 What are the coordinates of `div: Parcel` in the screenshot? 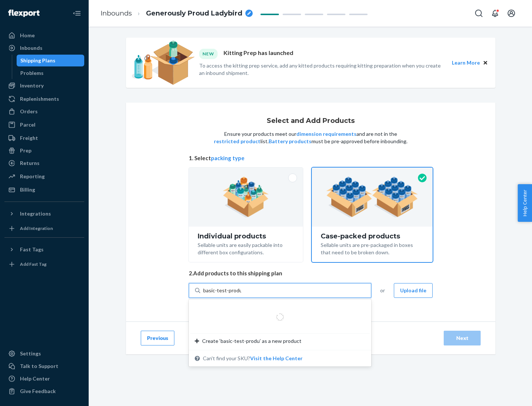 It's located at (28, 125).